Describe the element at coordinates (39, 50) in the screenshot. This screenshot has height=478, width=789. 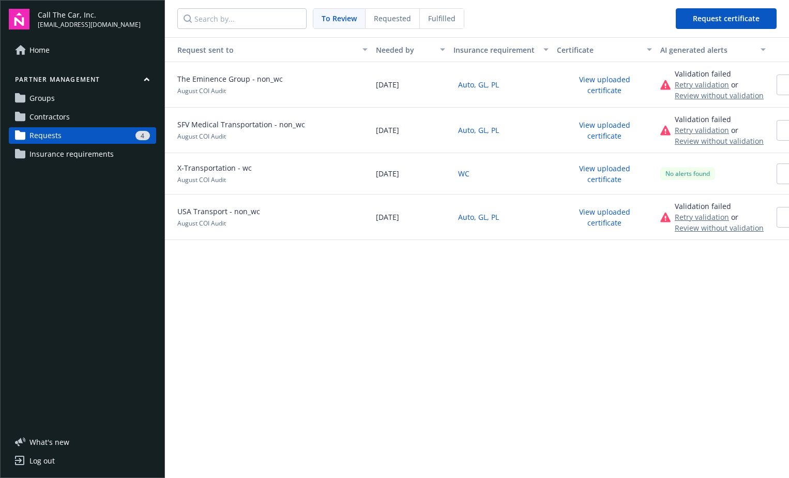
I see `span: Home` at that location.